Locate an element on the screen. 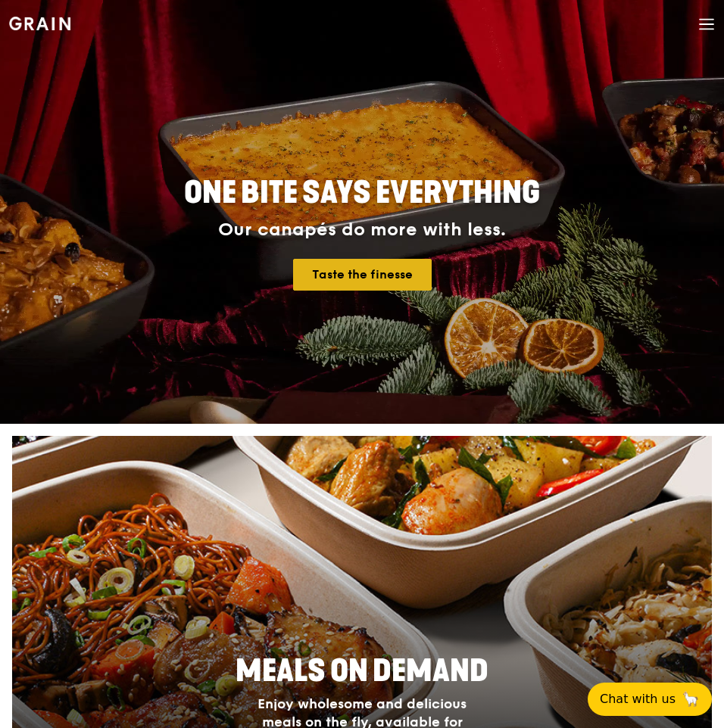 The image size is (724, 728). span: ONE BITE SAYS EVERYTHING is located at coordinates (362, 193).